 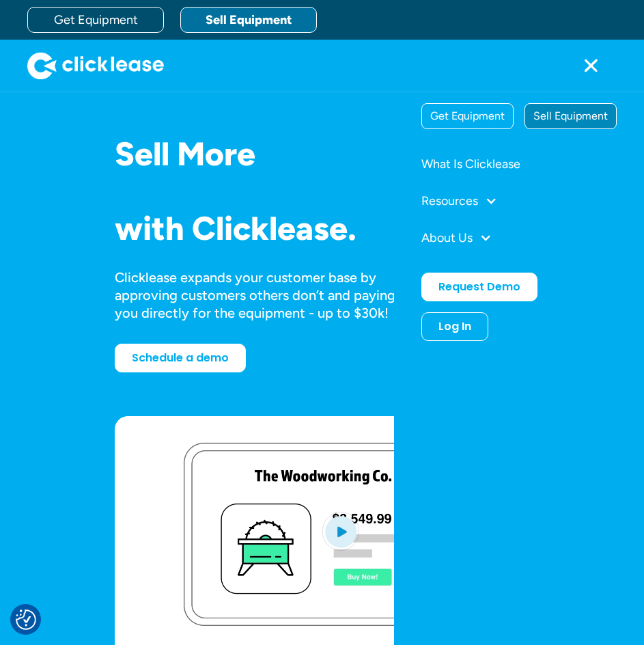 I want to click on div: Sell Equipment, so click(x=571, y=116).